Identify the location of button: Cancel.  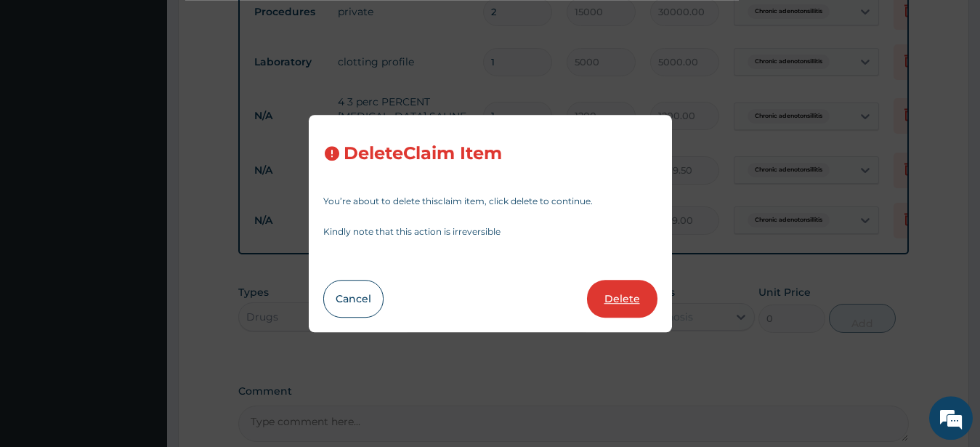
(353, 299).